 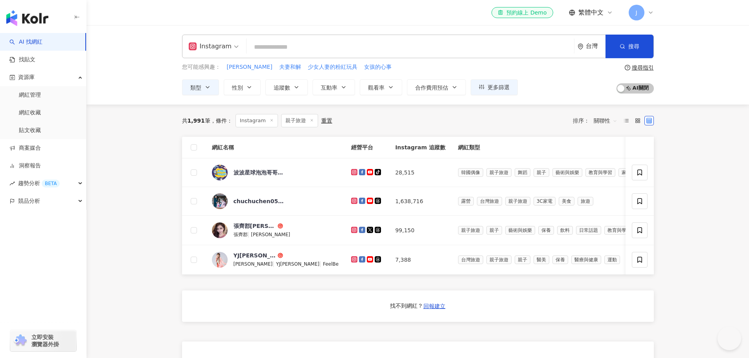 What do you see at coordinates (20, 341) in the screenshot?
I see `img: chrome extension` at bounding box center [20, 341].